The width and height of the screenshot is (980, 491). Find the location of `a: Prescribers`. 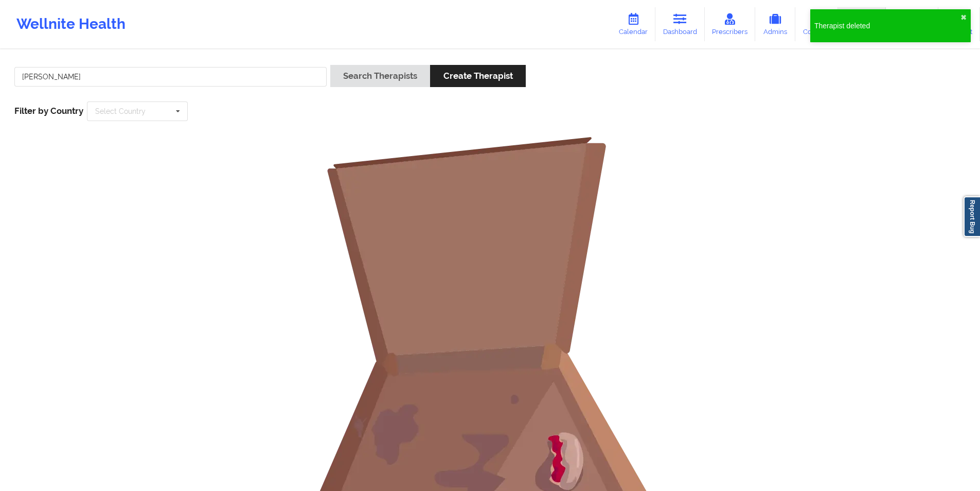

a: Prescribers is located at coordinates (730, 24).